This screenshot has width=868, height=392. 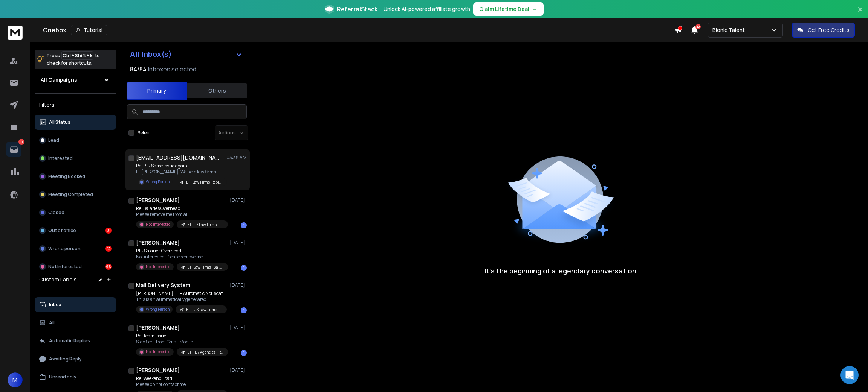 I want to click on div: Open Intercom Messenger, so click(x=850, y=375).